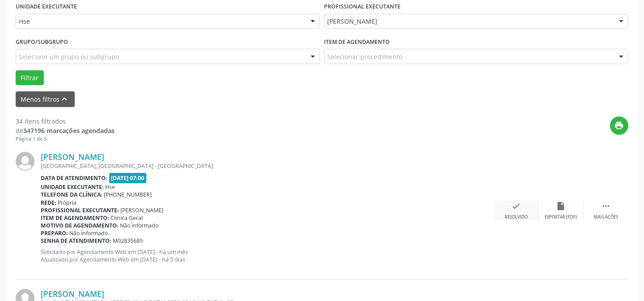  Describe the element at coordinates (80, 225) in the screenshot. I see `b: Motivo de agendamento:` at that location.